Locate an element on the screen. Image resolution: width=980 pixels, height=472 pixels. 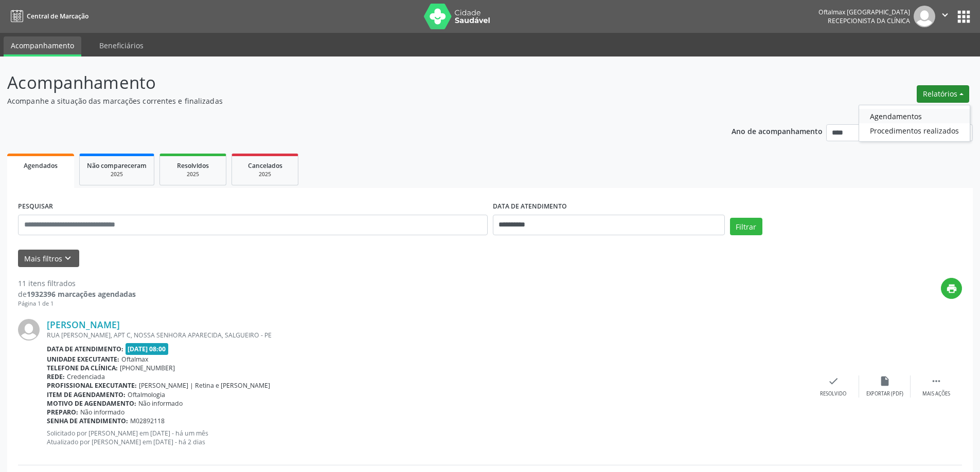
button: Relatórios is located at coordinates (943, 94).